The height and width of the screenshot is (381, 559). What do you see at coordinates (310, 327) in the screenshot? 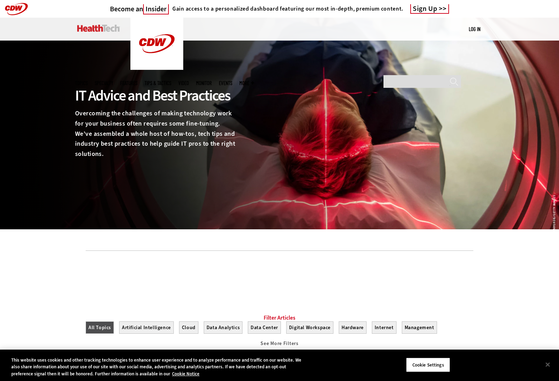
I see `button: Digital Workspace` at bounding box center [310, 327].